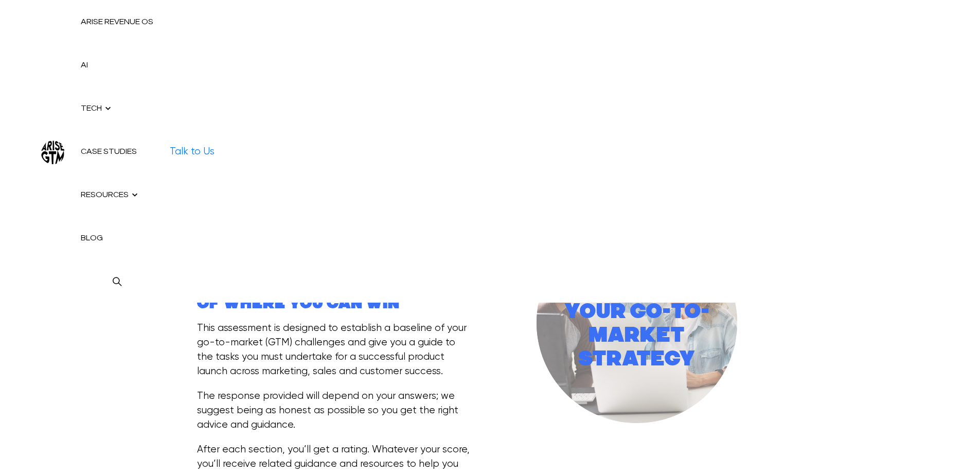 The image size is (980, 473). What do you see at coordinates (52, 152) in the screenshot?
I see `img: ARISE GTM logo` at bounding box center [52, 152].